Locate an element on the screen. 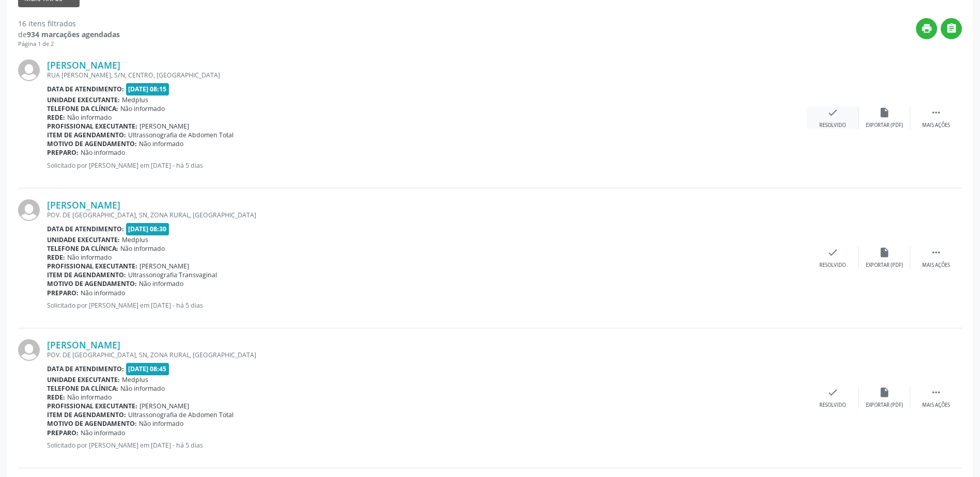 The image size is (980, 477). div: de is located at coordinates (69, 34).